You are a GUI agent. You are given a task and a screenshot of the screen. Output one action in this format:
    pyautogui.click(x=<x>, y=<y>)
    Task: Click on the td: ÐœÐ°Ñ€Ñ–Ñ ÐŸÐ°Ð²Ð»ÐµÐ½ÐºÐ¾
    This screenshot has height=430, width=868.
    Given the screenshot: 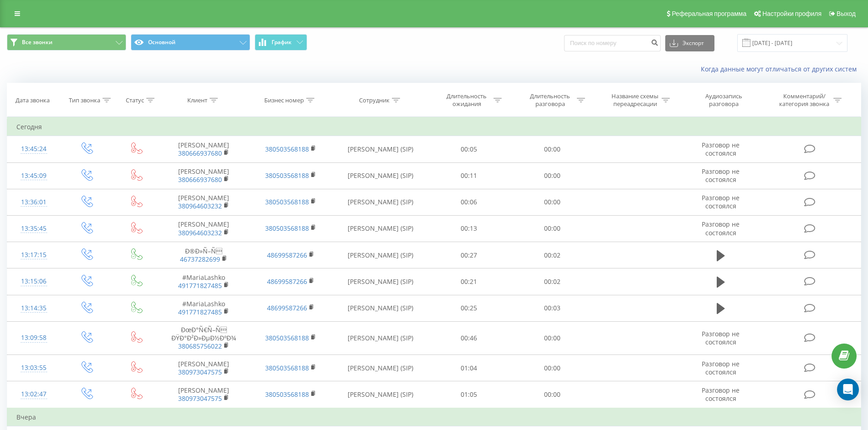 What is the action you would take?
    pyautogui.click(x=203, y=338)
    